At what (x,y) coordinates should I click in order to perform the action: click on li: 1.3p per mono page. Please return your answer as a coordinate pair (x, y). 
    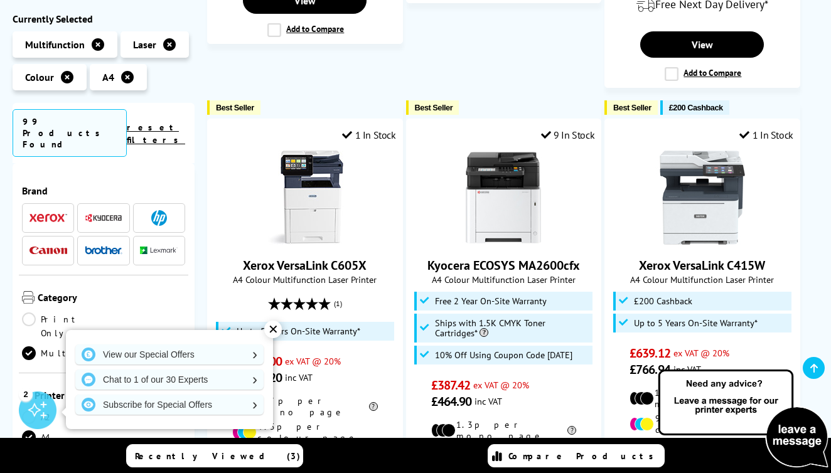
    Looking at the image, I should click on (504, 430).